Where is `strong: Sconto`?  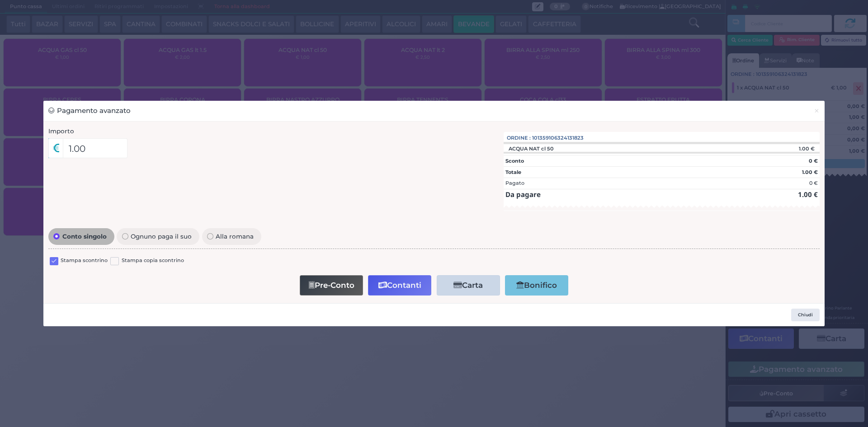 strong: Sconto is located at coordinates (515, 161).